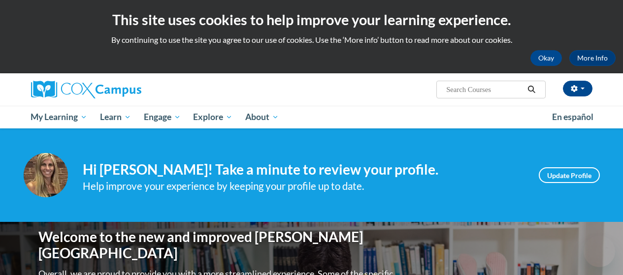  I want to click on img: Cox Campus, so click(86, 90).